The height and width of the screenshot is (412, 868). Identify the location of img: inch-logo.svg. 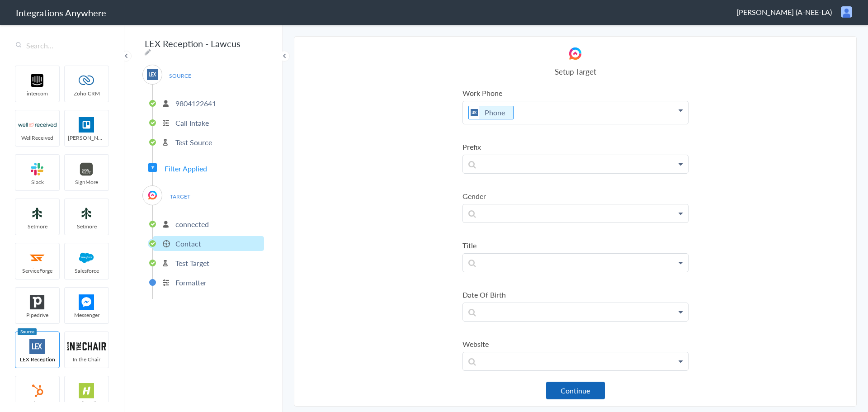
(87, 346).